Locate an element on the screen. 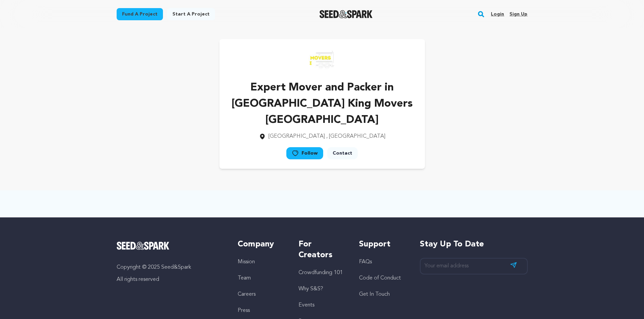  a: Follow is located at coordinates (304, 153).